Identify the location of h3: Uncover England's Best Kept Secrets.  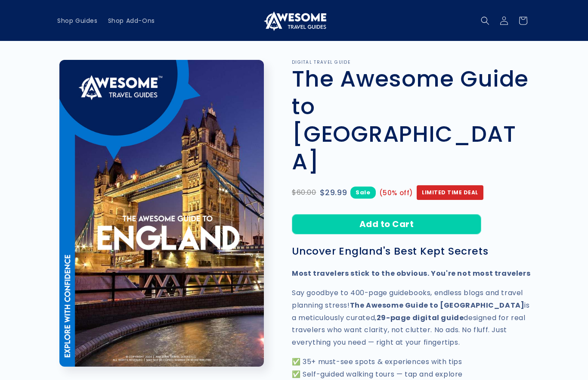
(411, 251).